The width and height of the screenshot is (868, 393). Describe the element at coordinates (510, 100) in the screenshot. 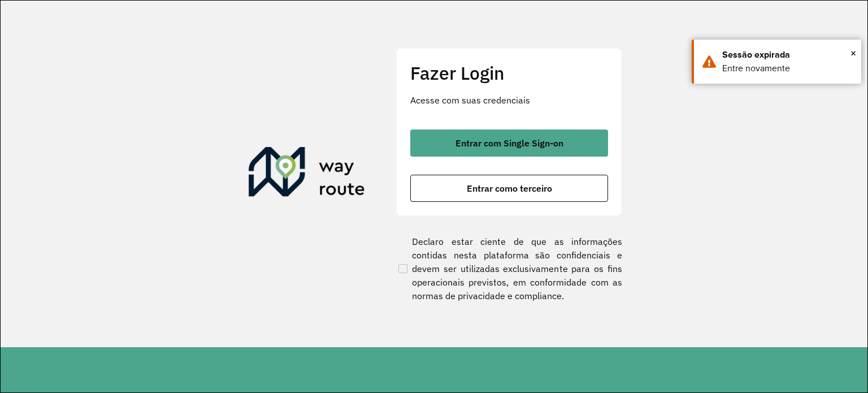

I see `p: Acesse com suas credenciais` at that location.